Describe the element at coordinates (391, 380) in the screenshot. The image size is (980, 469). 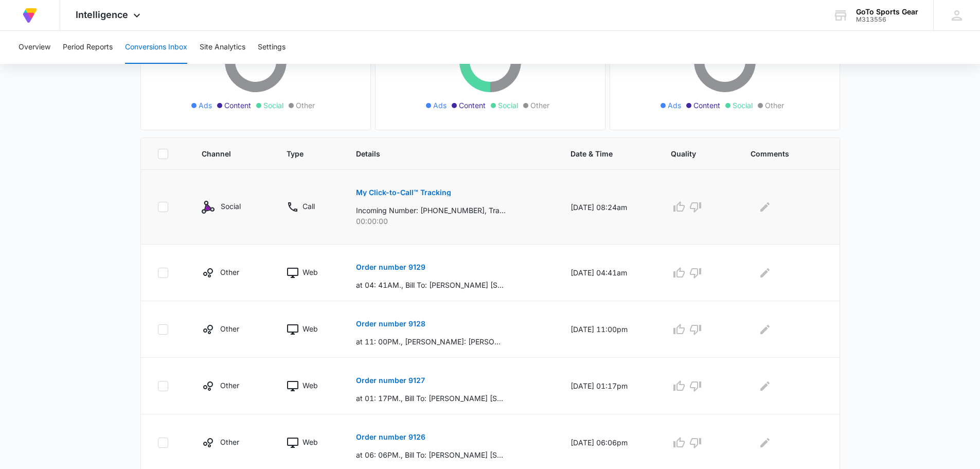
I see `button: Order number 9127` at that location.